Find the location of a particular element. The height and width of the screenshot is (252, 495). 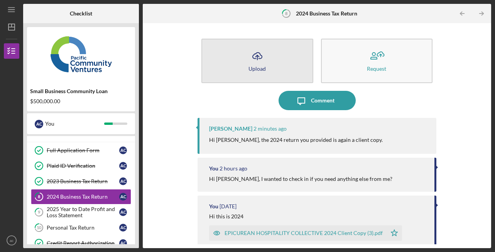

b: 2024 Business Tax Return is located at coordinates (326, 14).